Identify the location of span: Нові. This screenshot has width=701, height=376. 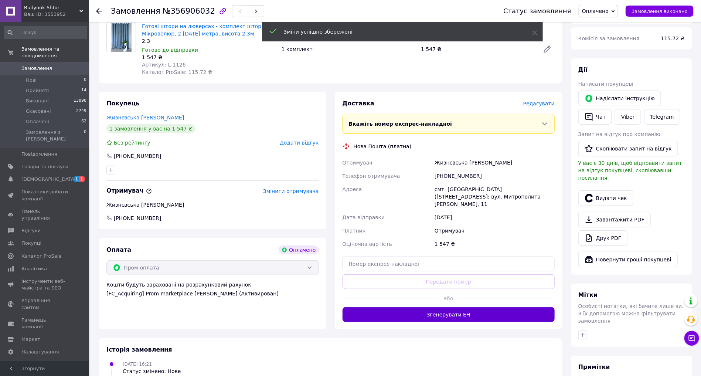
(31, 80).